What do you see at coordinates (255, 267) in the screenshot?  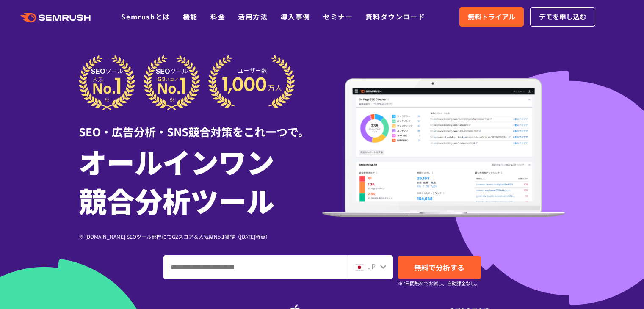 I see `input: ドメイン、キーワードまたはURLを入力してください` at bounding box center [255, 267].